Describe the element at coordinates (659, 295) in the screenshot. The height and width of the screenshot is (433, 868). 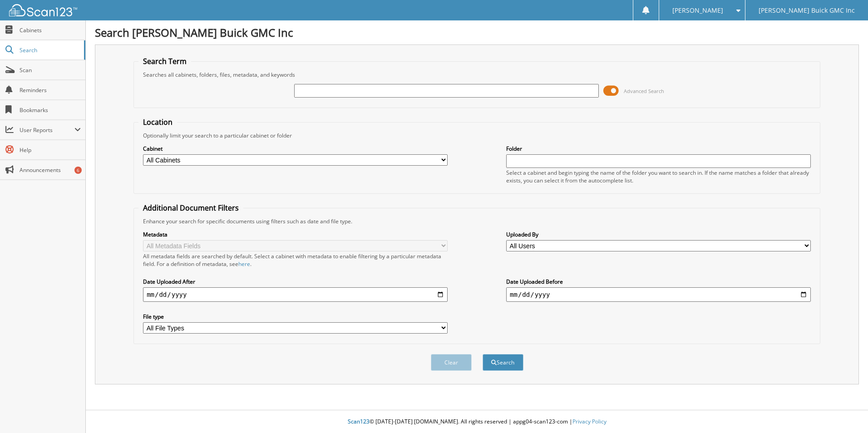
I see `input: end` at that location.